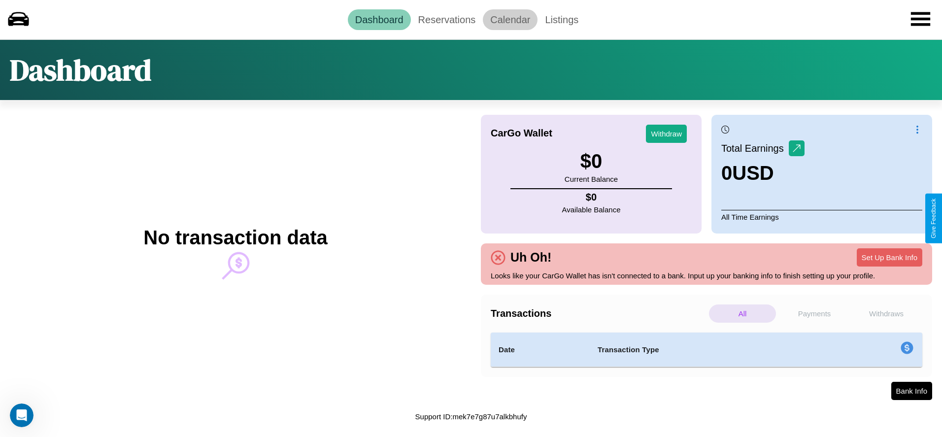 This screenshot has width=942, height=437. I want to click on a: Listings, so click(562, 20).